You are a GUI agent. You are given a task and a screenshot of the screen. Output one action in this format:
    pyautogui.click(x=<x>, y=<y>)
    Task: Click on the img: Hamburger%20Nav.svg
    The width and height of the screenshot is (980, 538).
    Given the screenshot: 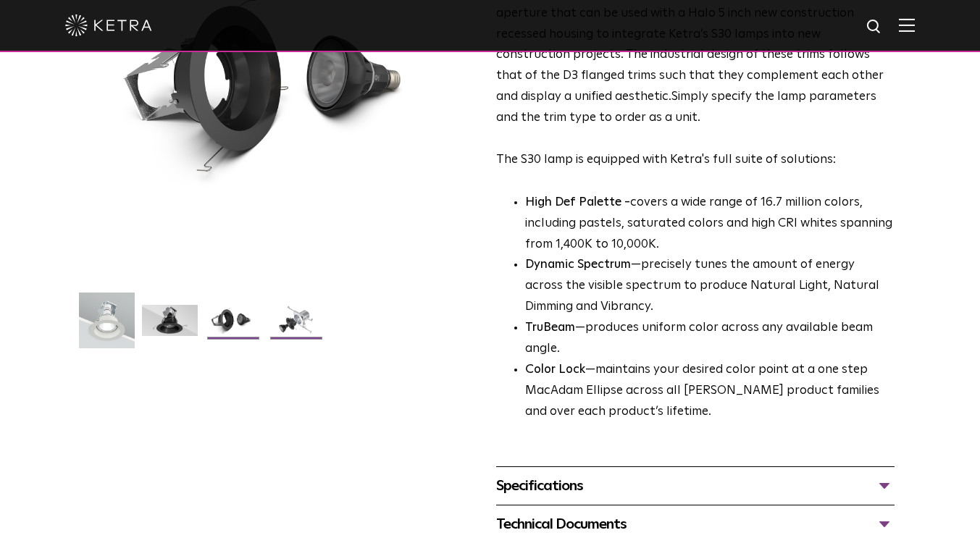 What is the action you would take?
    pyautogui.click(x=907, y=25)
    